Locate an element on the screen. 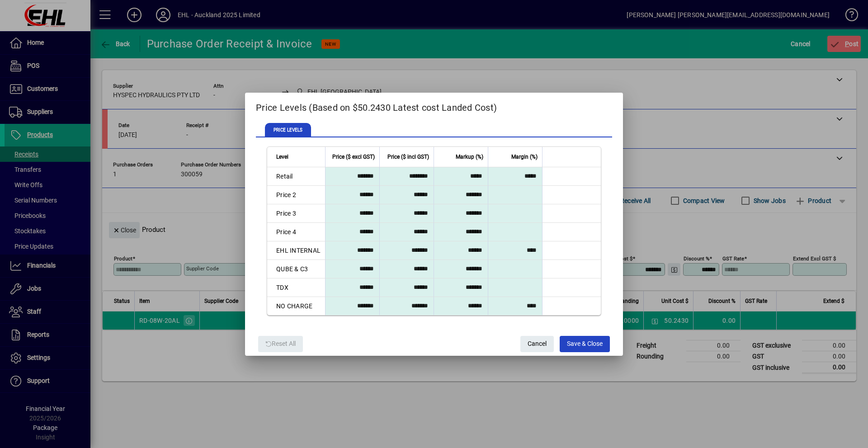 This screenshot has width=868, height=448. td: NO CHARGE is located at coordinates (296, 306).